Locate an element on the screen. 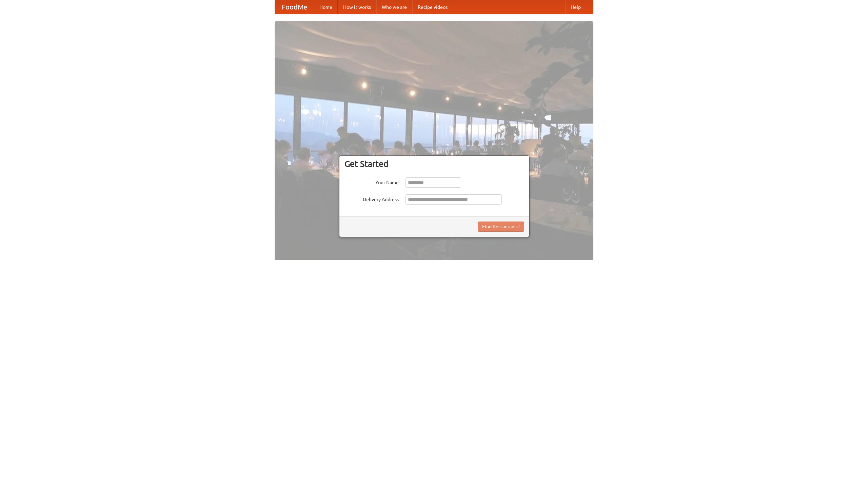 The width and height of the screenshot is (868, 480). h3: Get Started is located at coordinates (435, 164).